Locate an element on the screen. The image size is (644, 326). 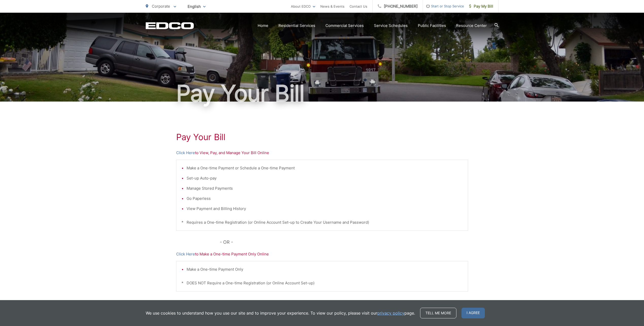
a: EDCD logo. Return to the homepage. is located at coordinates (170, 25).